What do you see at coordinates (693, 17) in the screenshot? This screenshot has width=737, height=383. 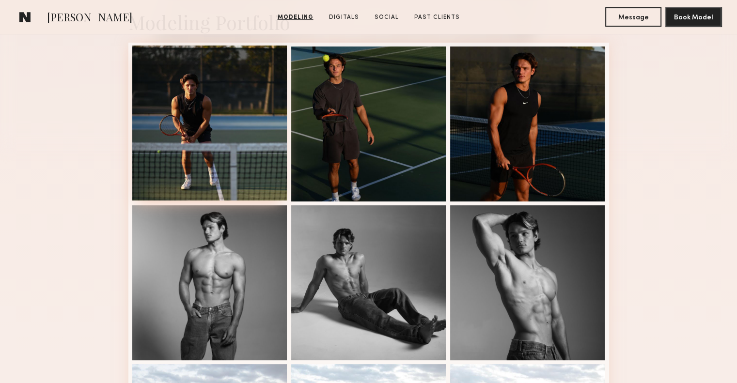 I see `button: Book Model` at bounding box center [693, 17].